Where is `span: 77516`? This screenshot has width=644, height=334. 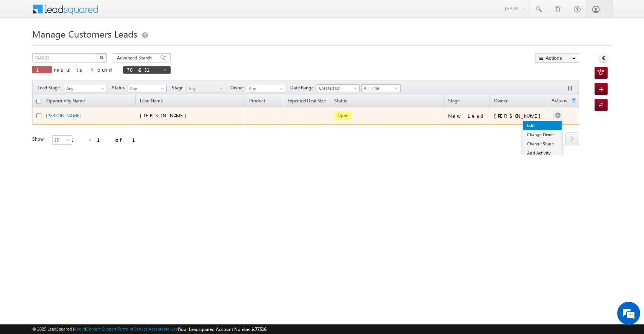 span: 77516 is located at coordinates (261, 329).